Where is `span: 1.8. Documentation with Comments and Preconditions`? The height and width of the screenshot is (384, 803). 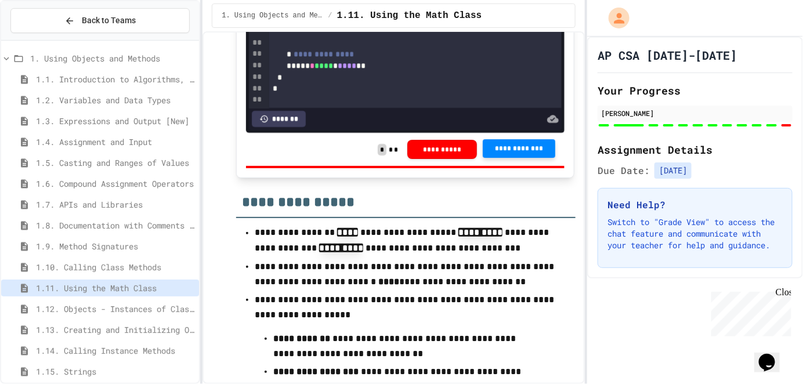
span: 1.8. Documentation with Comments and Preconditions is located at coordinates (115, 225).